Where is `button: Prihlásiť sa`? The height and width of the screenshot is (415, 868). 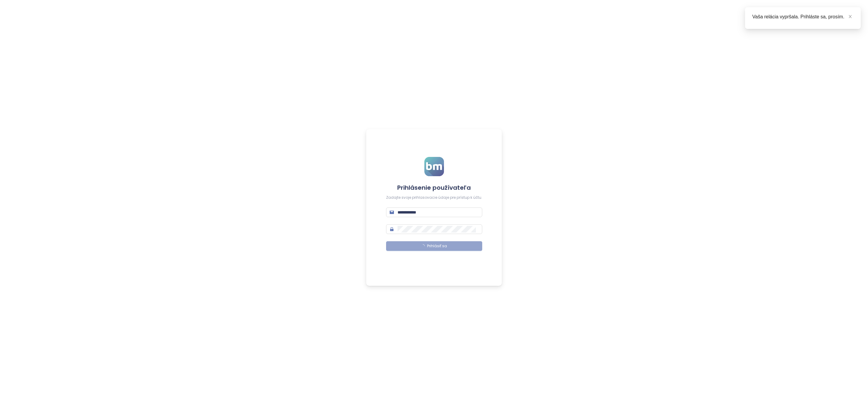 button: Prihlásiť sa is located at coordinates (434, 246).